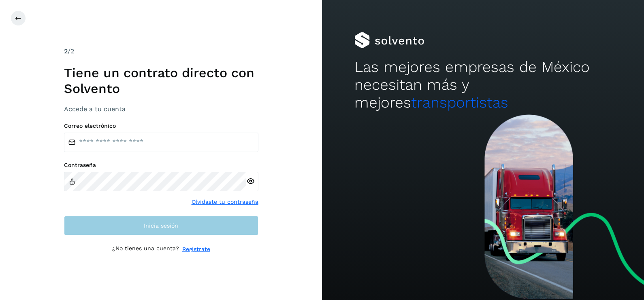 This screenshot has height=300, width=644. I want to click on h2: Las mejores empresas de México necesitan más y mejores, so click(483, 85).